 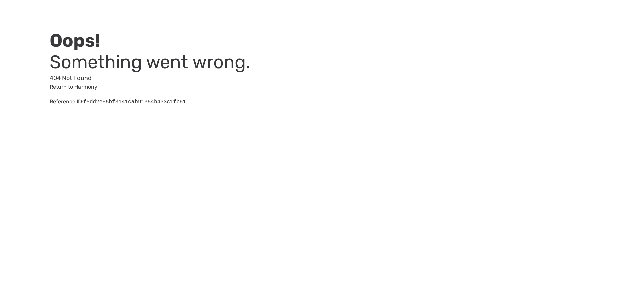 What do you see at coordinates (173, 40) in the screenshot?
I see `h2: Oops!` at bounding box center [173, 40].